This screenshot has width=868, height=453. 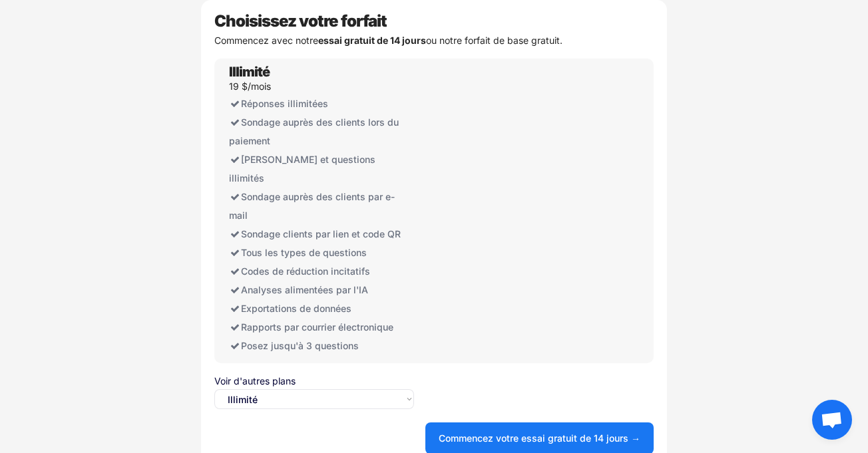 I want to click on font: Commencez votre essai gratuit de 14 jours →, so click(x=540, y=438).